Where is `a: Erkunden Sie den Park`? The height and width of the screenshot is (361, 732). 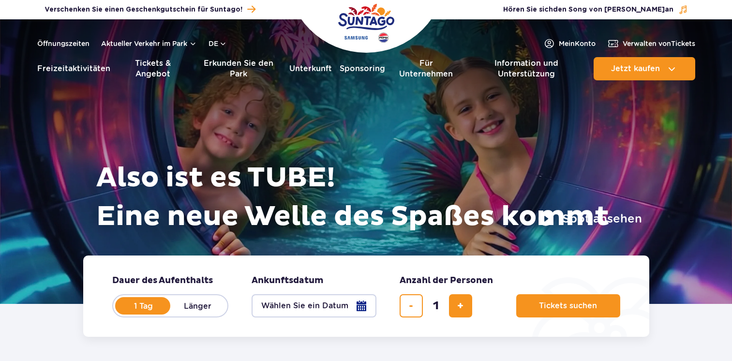 a: Erkunden Sie den Park is located at coordinates (238, 69).